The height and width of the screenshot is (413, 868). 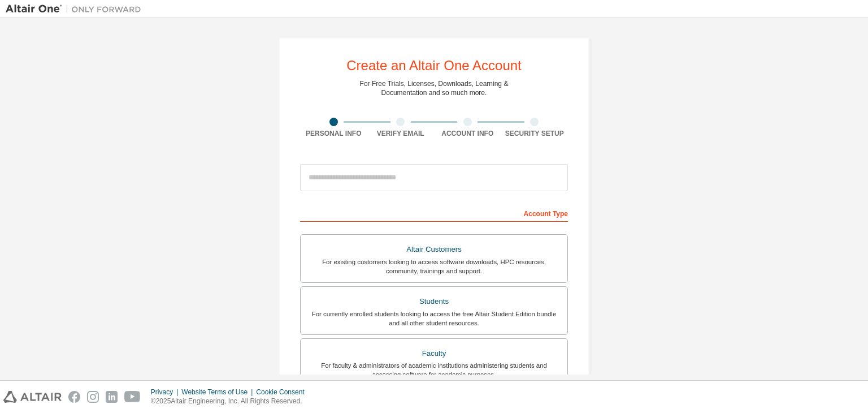 What do you see at coordinates (401, 133) in the screenshot?
I see `div: Verify Email` at bounding box center [401, 133].